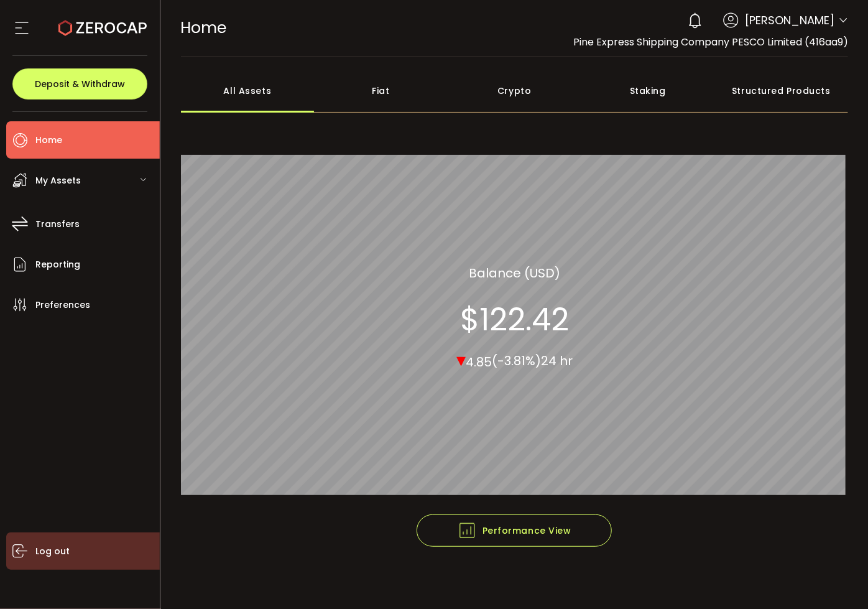 This screenshot has width=868, height=609. Describe the element at coordinates (247, 91) in the screenshot. I see `div: All Assets` at that location.